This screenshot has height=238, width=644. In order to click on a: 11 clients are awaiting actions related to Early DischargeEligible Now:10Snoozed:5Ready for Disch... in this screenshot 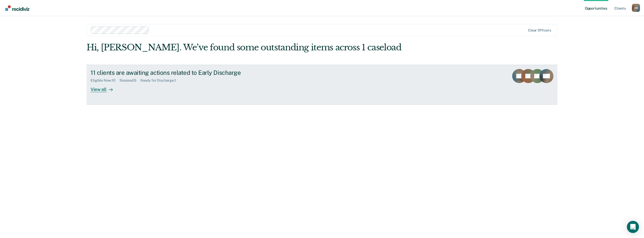, I will do `click(322, 85)`.